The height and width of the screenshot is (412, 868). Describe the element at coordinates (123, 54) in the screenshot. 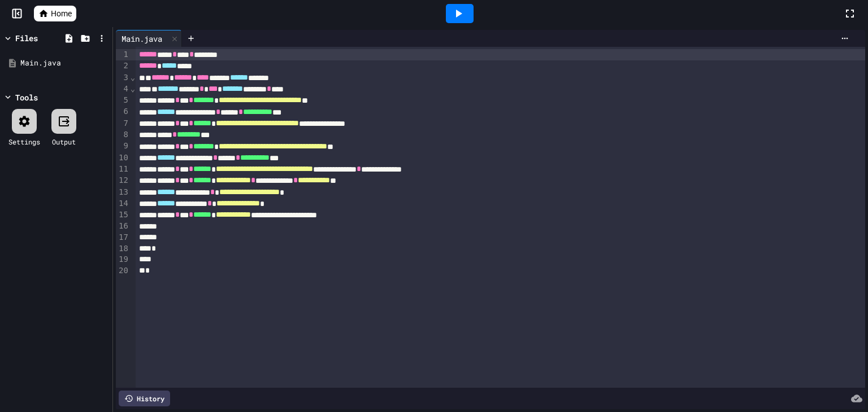

I see `div: 1` at that location.